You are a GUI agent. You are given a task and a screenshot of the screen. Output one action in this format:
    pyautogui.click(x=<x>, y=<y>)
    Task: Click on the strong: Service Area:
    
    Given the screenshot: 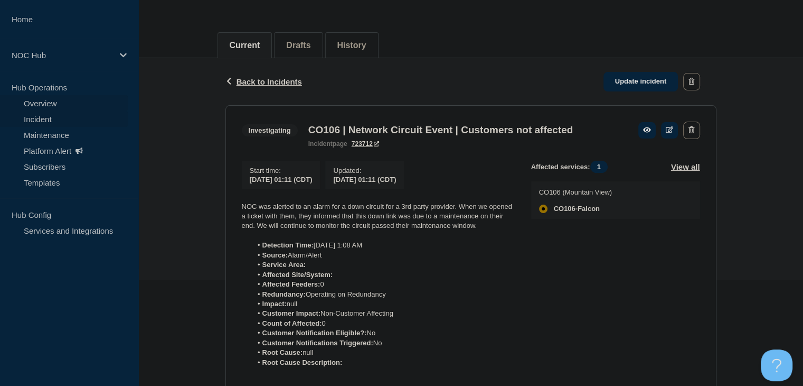 What is the action you would take?
    pyautogui.click(x=284, y=264)
    